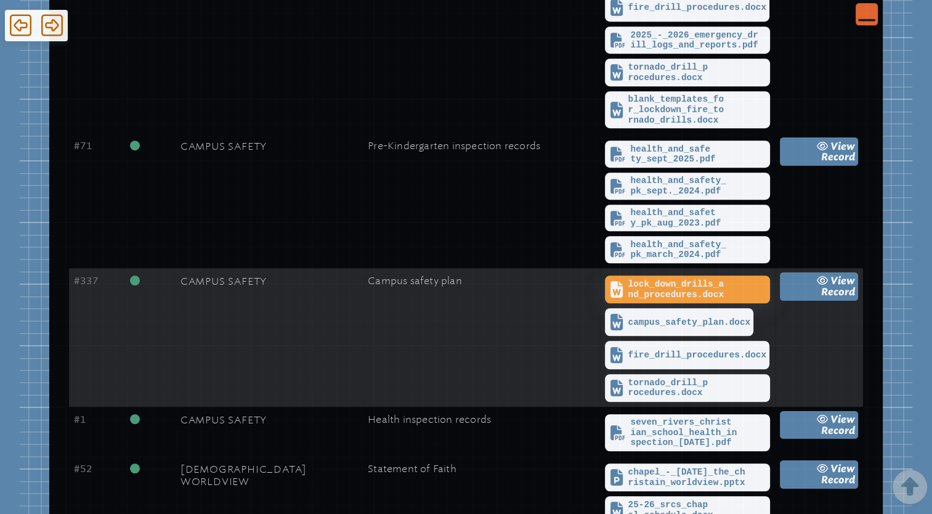 This screenshot has height=514, width=932. What do you see at coordinates (910, 487) in the screenshot?
I see `button: Scroll Top` at bounding box center [910, 487].